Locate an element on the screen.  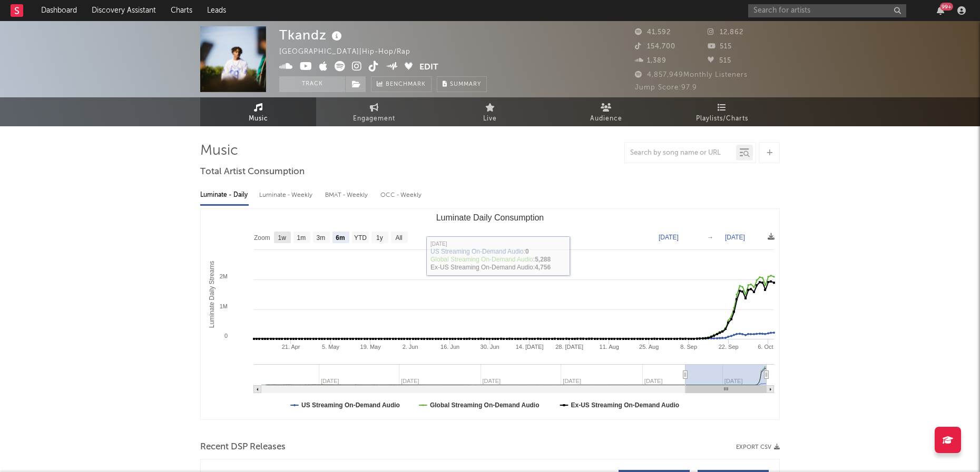
span: Jump Score: 97.9 is located at coordinates (666, 88).